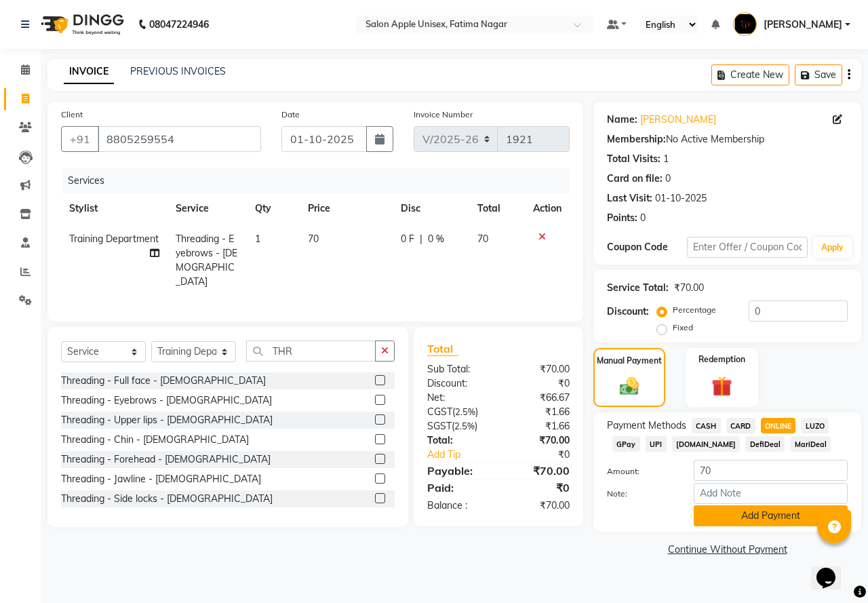 This screenshot has width=868, height=603. Describe the element at coordinates (722, 360) in the screenshot. I see `label: Redemption` at that location.